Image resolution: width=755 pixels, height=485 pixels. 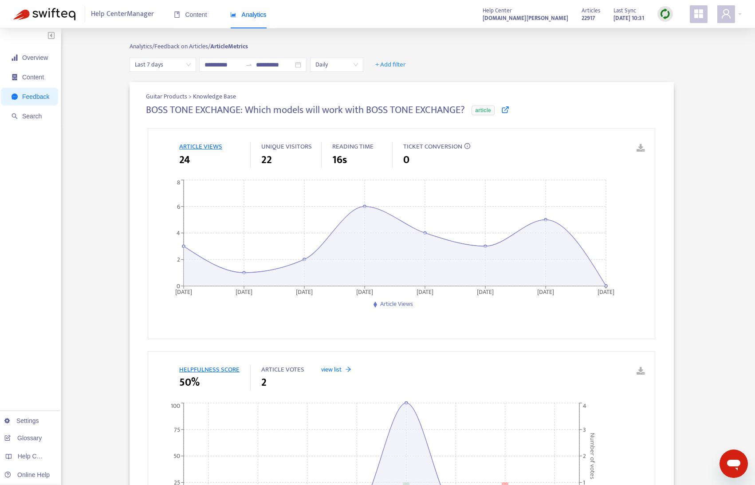 I want to click on button: + Add filter, so click(x=390, y=65).